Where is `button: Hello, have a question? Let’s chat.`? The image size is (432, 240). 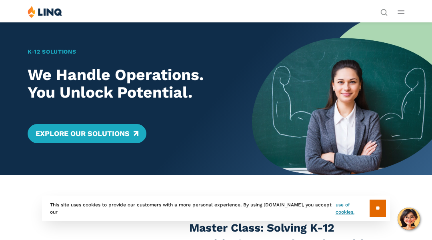 button: Hello, have a question? Let’s chat. is located at coordinates (409, 219).